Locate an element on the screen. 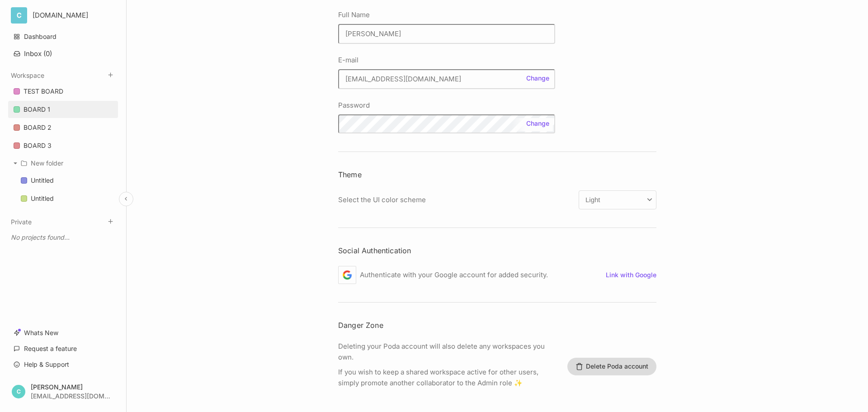 The height and width of the screenshot is (412, 868). h3: Danger Zone is located at coordinates (498, 325).